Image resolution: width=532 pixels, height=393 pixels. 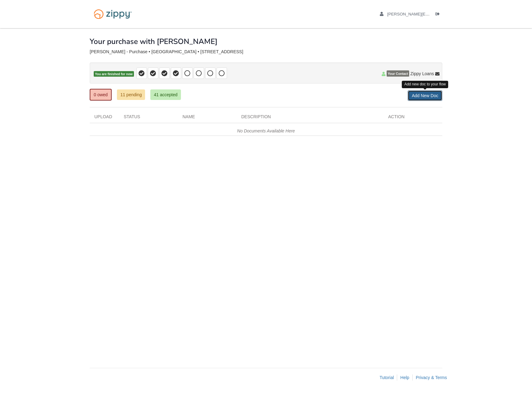 What do you see at coordinates (405, 378) in the screenshot?
I see `a: Help` at bounding box center [405, 378].